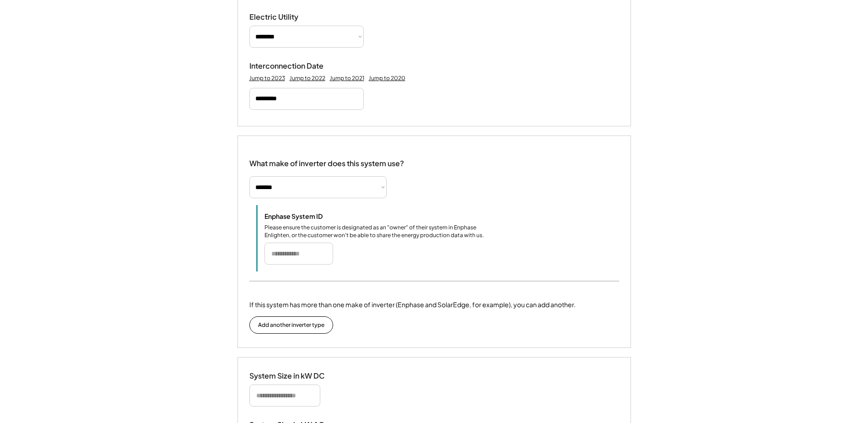 The width and height of the screenshot is (868, 423). What do you see at coordinates (379, 231) in the screenshot?
I see `div: Please ensure the customer is designated as an "owner" of their system in Enphase Enlighten, or t...` at bounding box center [379, 231].